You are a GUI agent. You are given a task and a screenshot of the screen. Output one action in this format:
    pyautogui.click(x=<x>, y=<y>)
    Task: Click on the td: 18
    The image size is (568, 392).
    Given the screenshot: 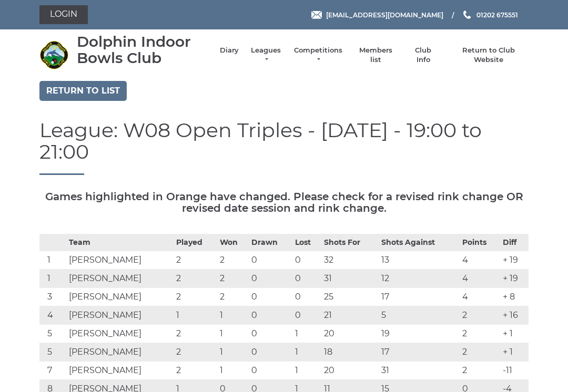 What is the action you would take?
    pyautogui.click(x=349, y=352)
    